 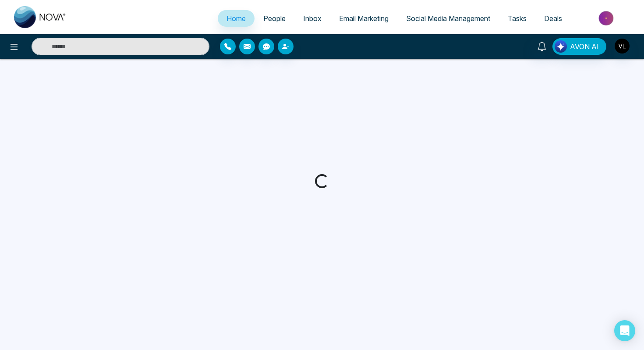 I want to click on span: Inbox, so click(x=312, y=18).